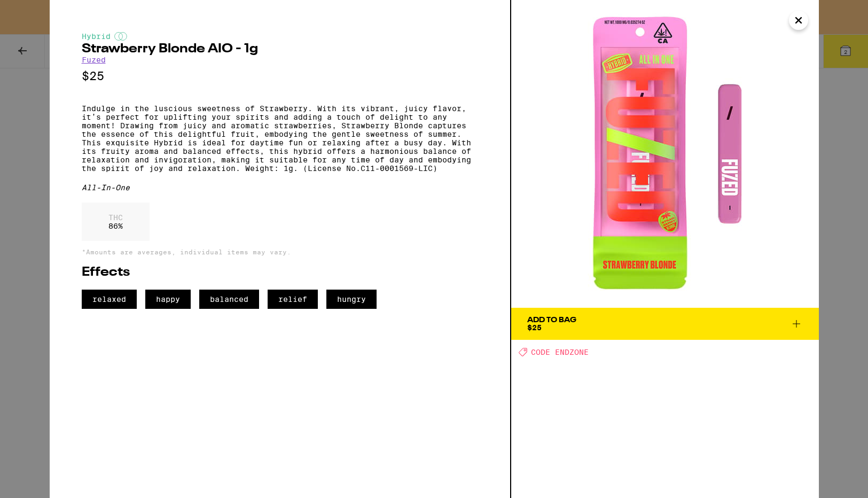 This screenshot has height=498, width=868. What do you see at coordinates (799, 20) in the screenshot?
I see `button: Close` at bounding box center [799, 20].